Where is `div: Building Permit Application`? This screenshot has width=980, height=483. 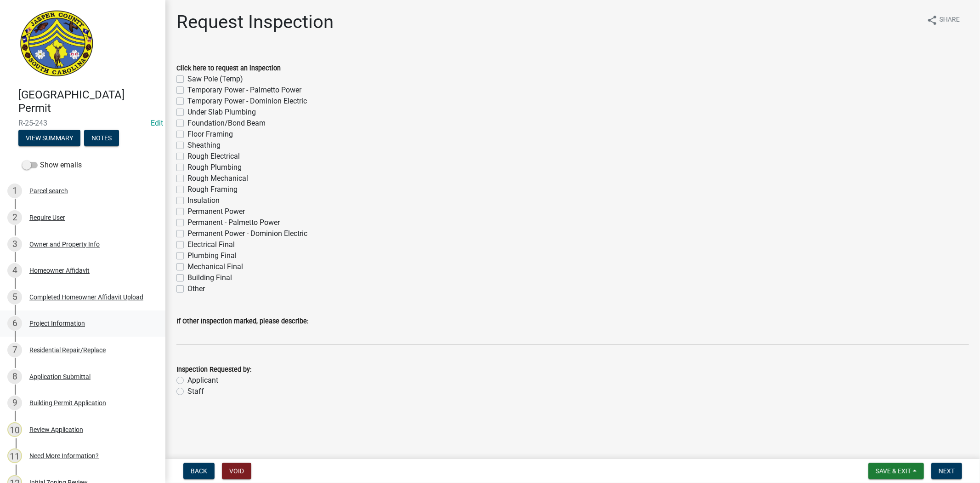
div: Building Permit Application is located at coordinates (68, 403).